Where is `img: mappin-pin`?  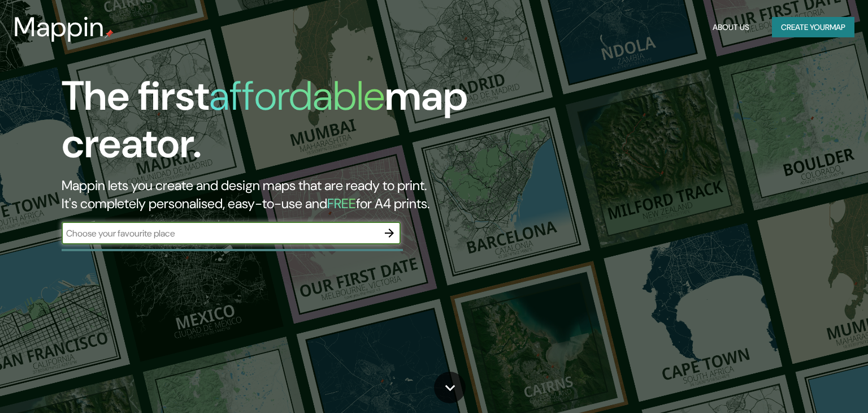
img: mappin-pin is located at coordinates (109, 34).